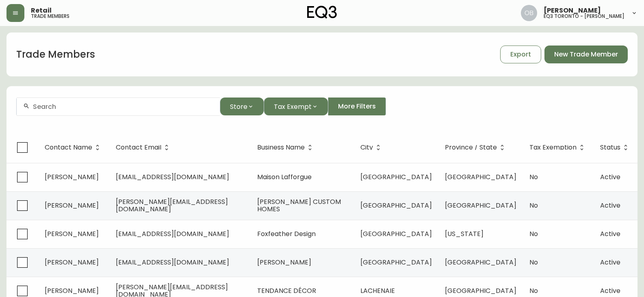 Image resolution: width=644 pixels, height=297 pixels. Describe the element at coordinates (286, 291) in the screenshot. I see `span: TENDANCE DÉCOR` at that location.